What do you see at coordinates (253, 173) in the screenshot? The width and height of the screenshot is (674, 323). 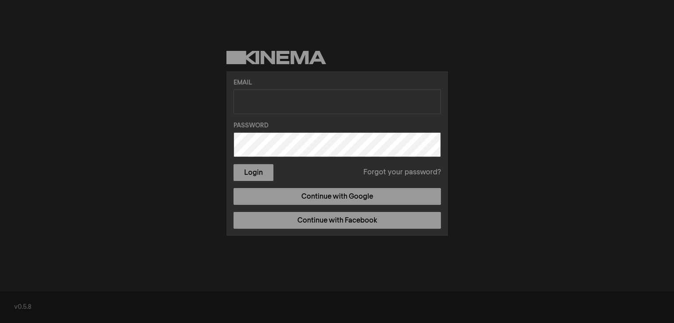 I see `button: Login` at bounding box center [253, 173].